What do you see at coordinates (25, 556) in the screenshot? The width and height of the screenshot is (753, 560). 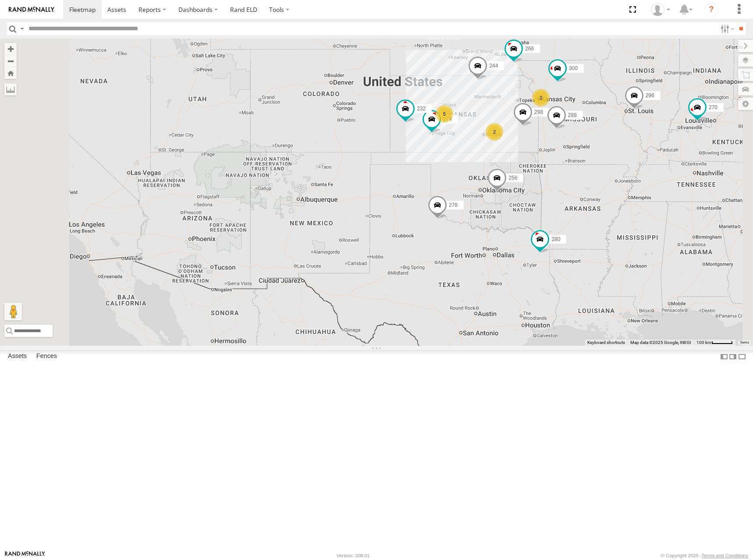 I see `a: Visit our Website` at bounding box center [25, 556].